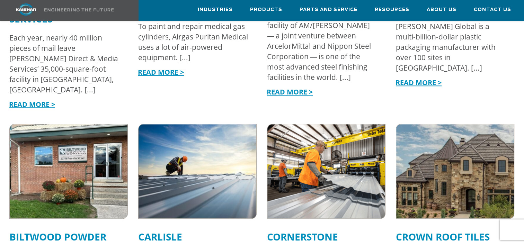 Image resolution: width=524 pixels, height=245 pixels. What do you see at coordinates (266, 10) in the screenshot?
I see `a: Products` at bounding box center [266, 10].